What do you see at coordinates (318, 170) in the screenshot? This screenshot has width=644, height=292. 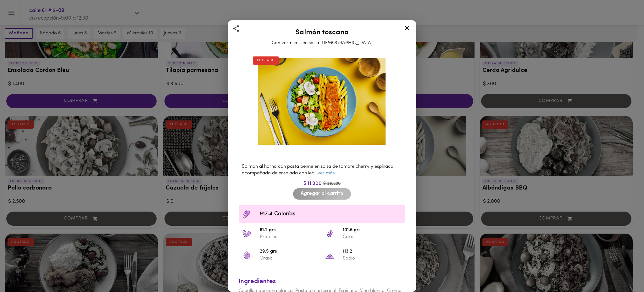 I see `span: Salmón al horno con pasta penne en salsa de tomate cherry y espinaca, acompañado de ensalada con ...` at bounding box center [318, 170].